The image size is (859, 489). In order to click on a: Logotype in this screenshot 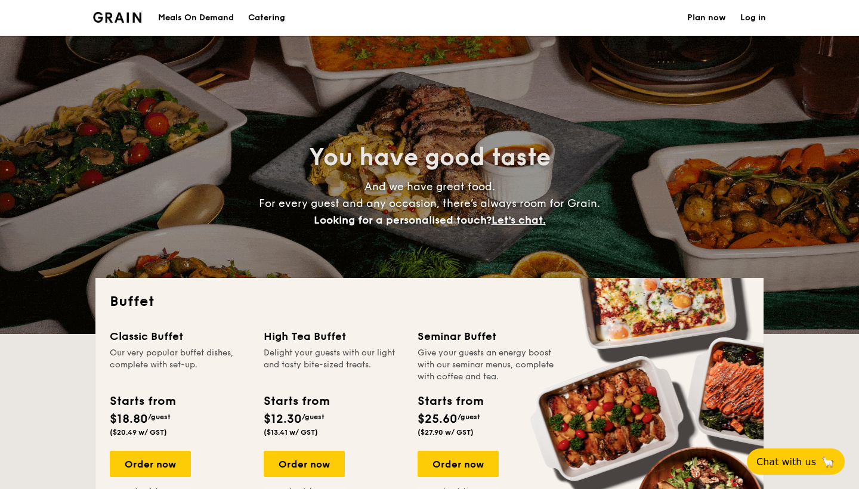, I will do `click(117, 17)`.